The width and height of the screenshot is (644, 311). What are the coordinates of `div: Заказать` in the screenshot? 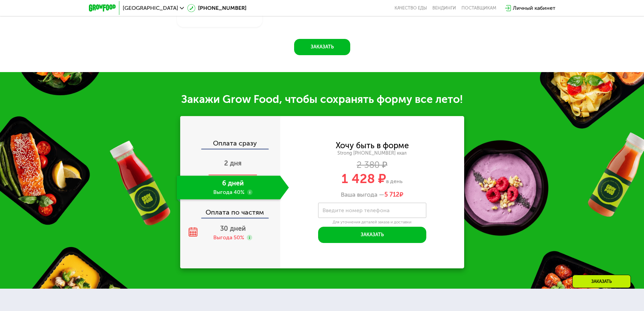 It's located at (602, 281).